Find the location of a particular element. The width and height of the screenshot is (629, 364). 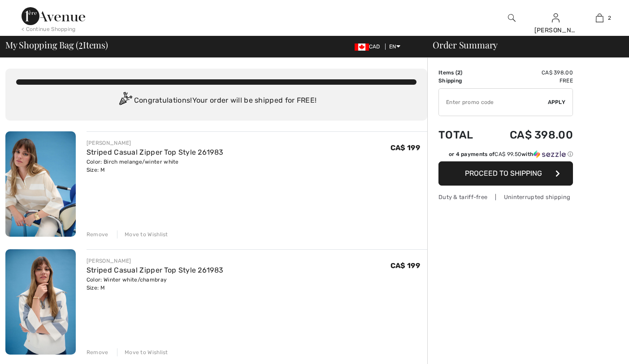

td: Shipping is located at coordinates (462, 80).